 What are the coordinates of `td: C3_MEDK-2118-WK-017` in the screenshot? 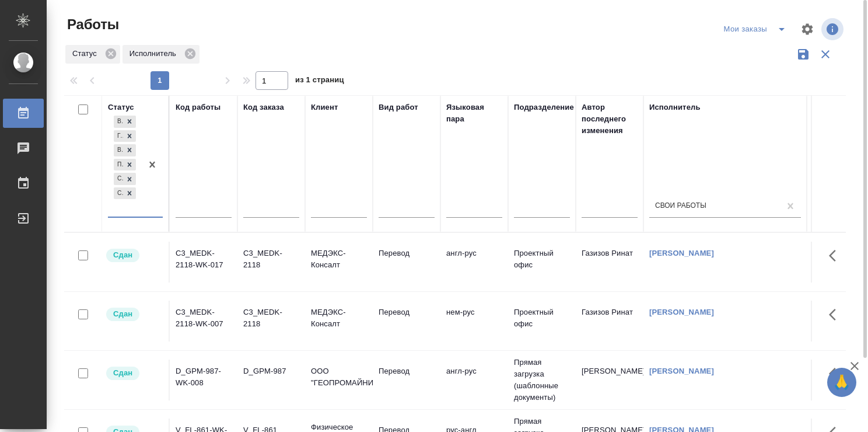 It's located at (203, 262).